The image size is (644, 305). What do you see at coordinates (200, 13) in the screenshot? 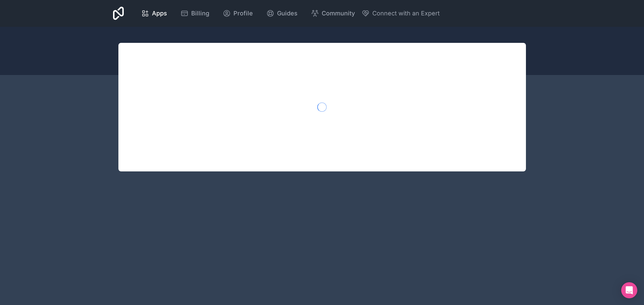
I see `span: Billing` at bounding box center [200, 13].